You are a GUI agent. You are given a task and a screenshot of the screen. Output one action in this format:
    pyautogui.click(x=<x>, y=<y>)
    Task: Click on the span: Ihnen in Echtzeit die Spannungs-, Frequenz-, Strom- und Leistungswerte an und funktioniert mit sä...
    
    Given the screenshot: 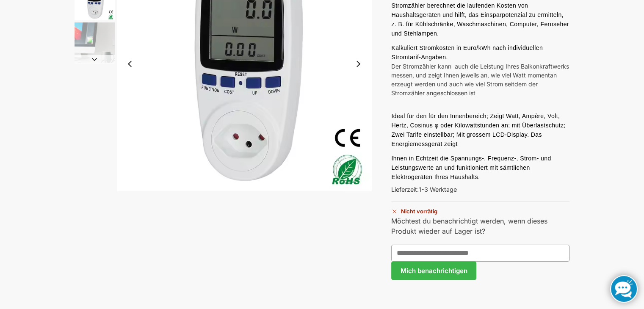 What is the action you would take?
    pyautogui.click(x=471, y=168)
    